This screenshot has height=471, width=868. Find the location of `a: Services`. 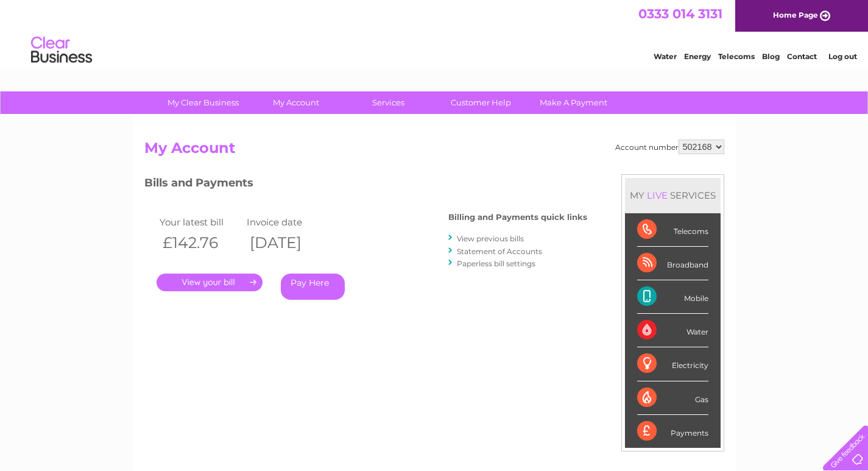

a: Services is located at coordinates (388, 102).